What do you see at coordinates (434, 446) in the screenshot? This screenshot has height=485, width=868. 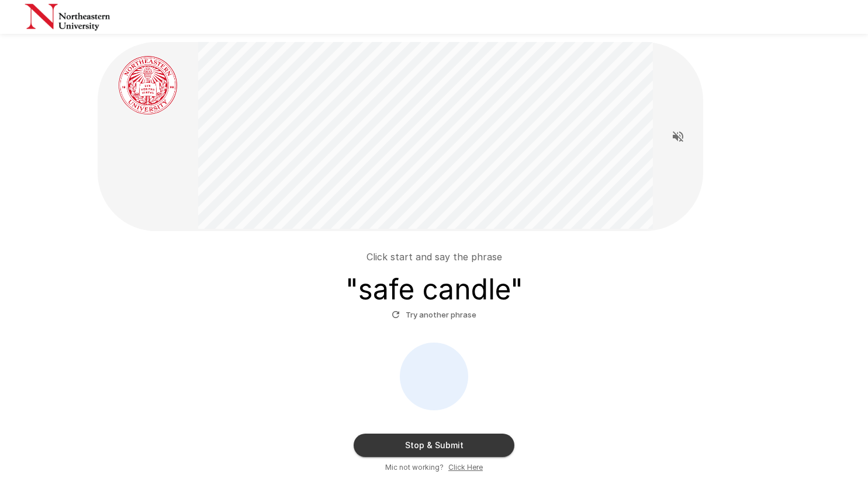 I see `button: Stop & Submit` at bounding box center [434, 446].